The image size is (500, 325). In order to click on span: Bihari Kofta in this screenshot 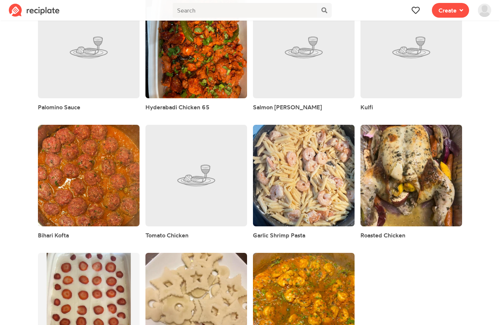, I will do `click(53, 235)`.